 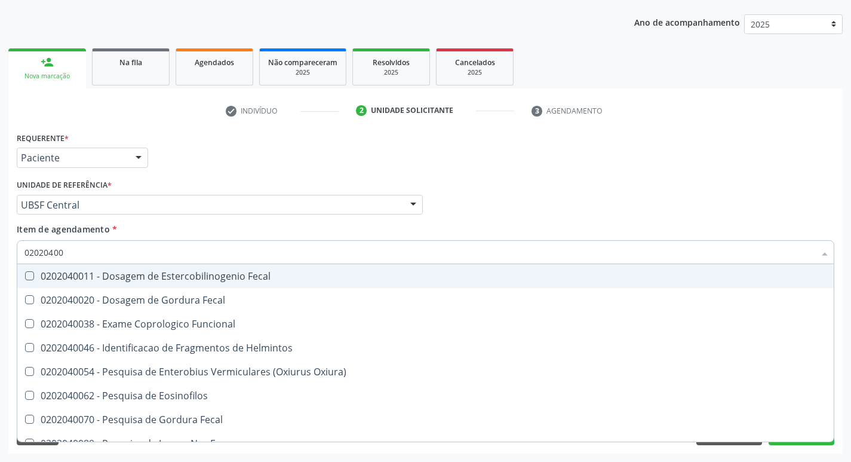 I want to click on div: 0202040038 - Exame Coprologico Funcional, so click(x=425, y=324).